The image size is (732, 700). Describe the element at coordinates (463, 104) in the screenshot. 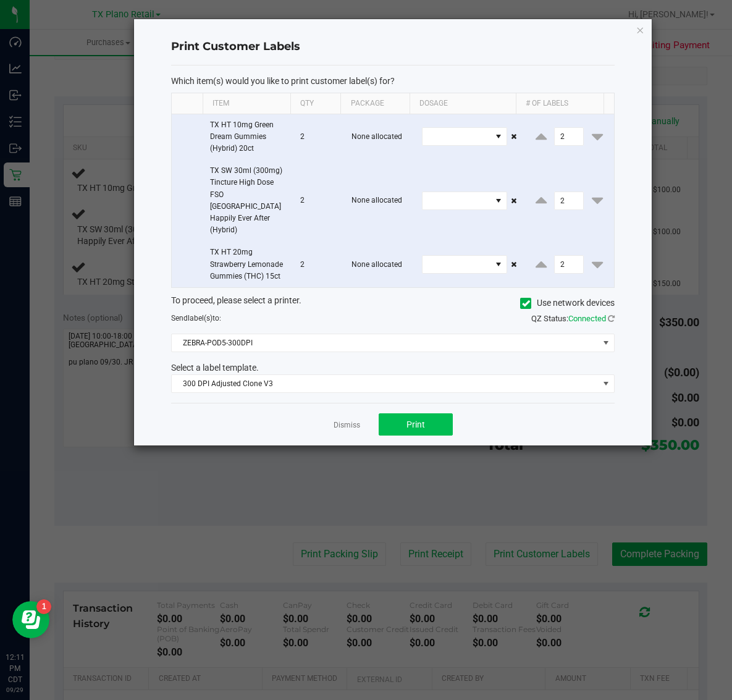

I see `th: Dosage` at that location.